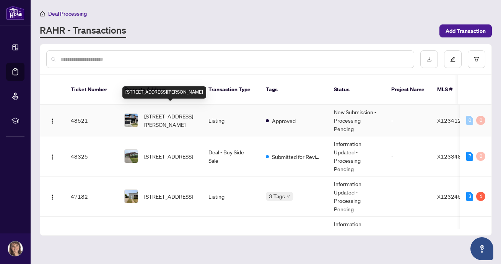  What do you see at coordinates (288, 197) in the screenshot?
I see `span: down` at bounding box center [288, 197].